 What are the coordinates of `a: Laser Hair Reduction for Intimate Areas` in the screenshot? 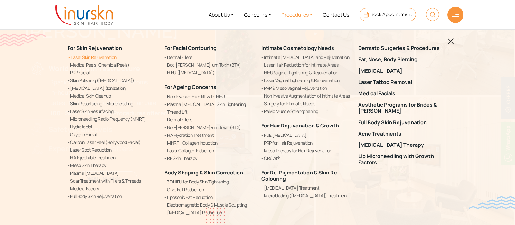 It's located at (306, 65).